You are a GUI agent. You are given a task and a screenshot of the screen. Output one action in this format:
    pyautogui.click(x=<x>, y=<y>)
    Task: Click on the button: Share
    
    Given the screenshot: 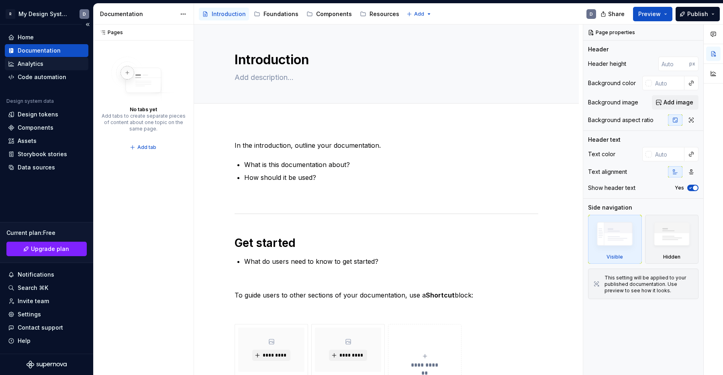 What is the action you would take?
    pyautogui.click(x=613, y=14)
    